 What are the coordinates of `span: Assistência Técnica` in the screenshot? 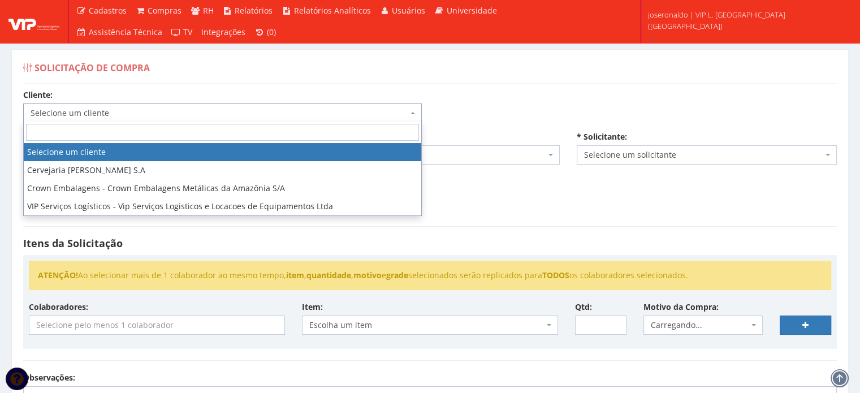 It's located at (126, 32).